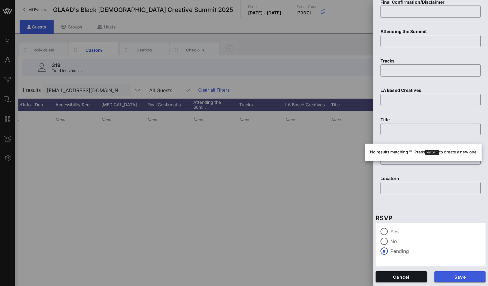  I want to click on p: Tracks, so click(431, 61).